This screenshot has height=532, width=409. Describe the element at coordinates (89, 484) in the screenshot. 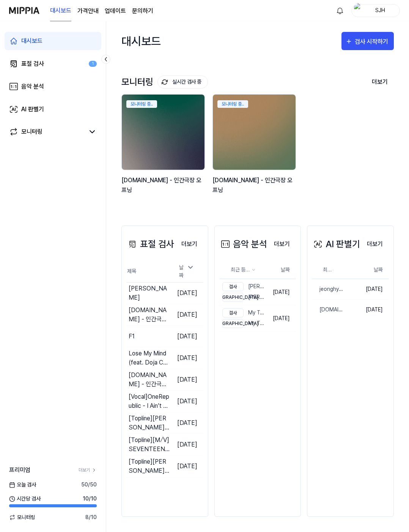

I see `span: 50 / 50` at that location.